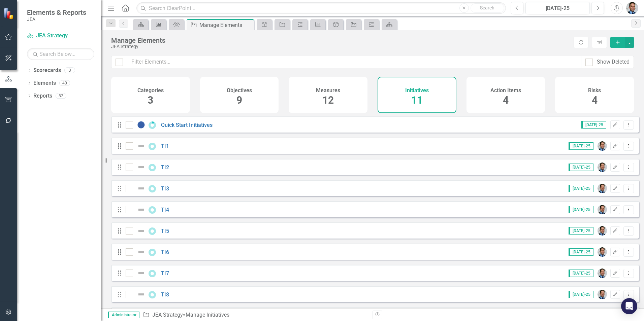  I want to click on a: Elements, so click(45, 83).